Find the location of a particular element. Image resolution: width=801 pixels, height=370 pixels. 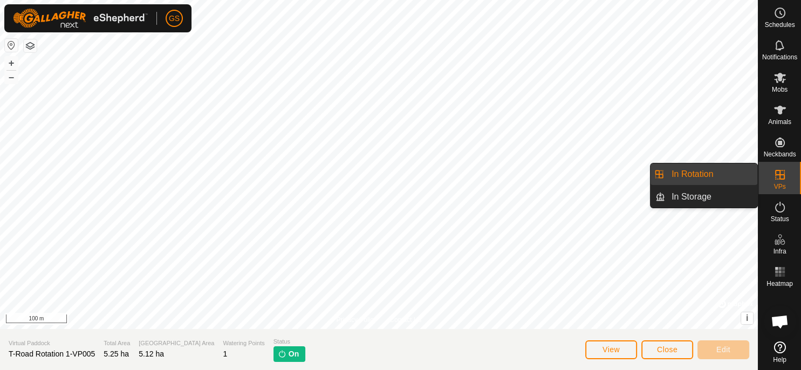

span: Watering Points is located at coordinates (243, 343).